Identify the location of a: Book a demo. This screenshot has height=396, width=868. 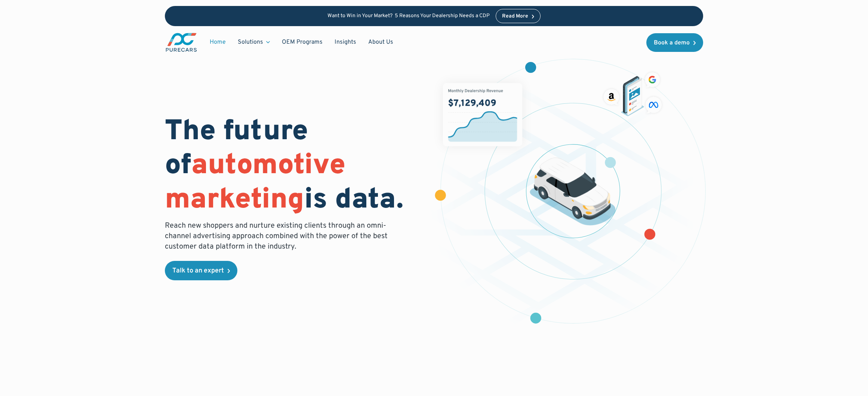
(675, 42).